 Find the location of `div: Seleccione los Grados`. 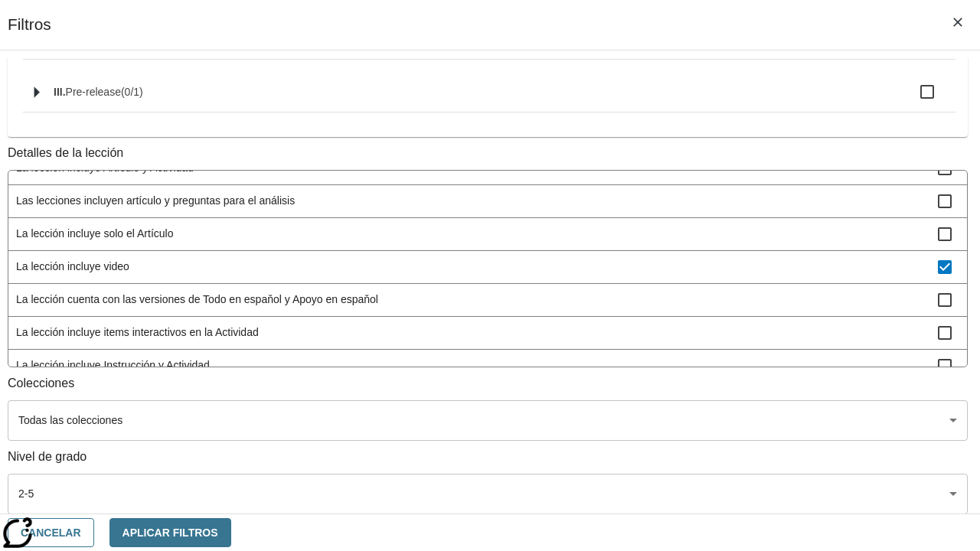

div: Seleccione los Grados is located at coordinates (488, 494).